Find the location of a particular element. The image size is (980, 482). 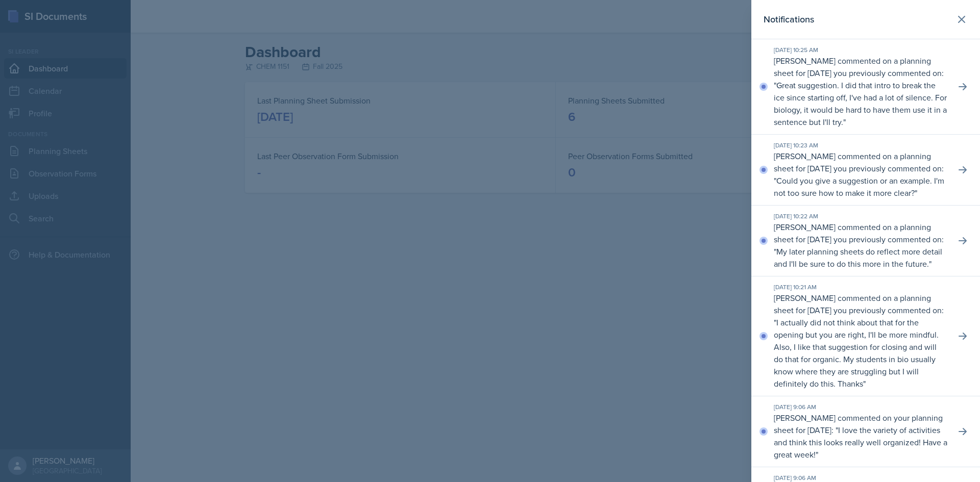

p: I actually did not think about that for the opening but you are right, I'll be more mindful. Also... is located at coordinates (856, 354).